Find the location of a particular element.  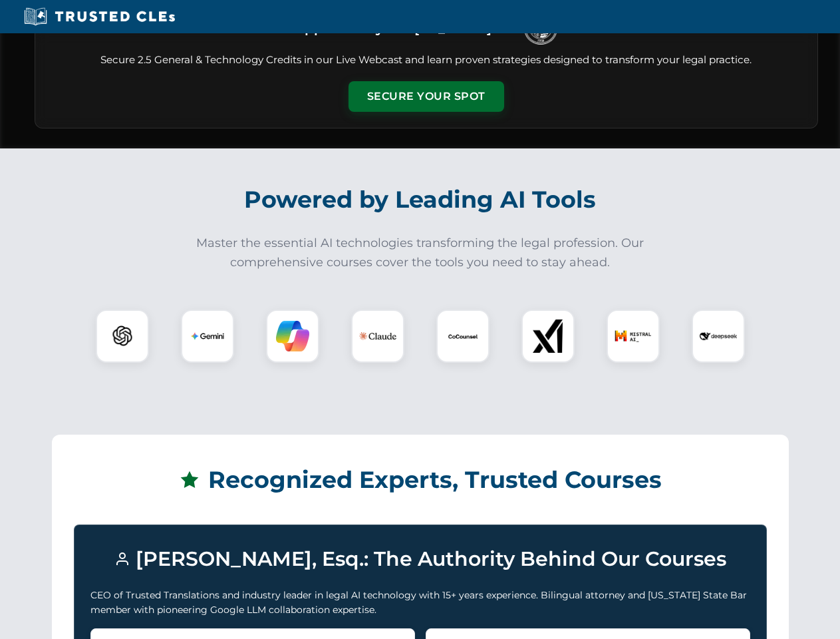

div: CoCounsel is located at coordinates (463, 336).